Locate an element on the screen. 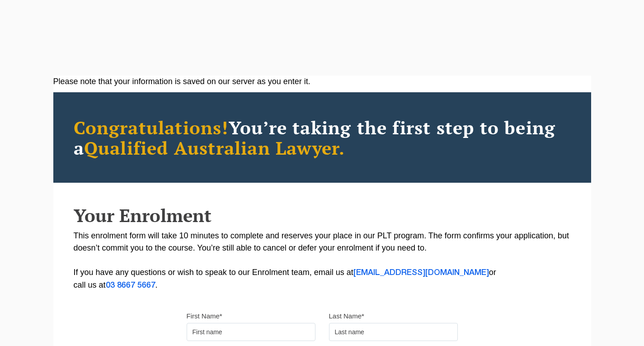 The width and height of the screenshot is (644, 346). span: Qualified Australian Lawyer. is located at coordinates (215, 148).